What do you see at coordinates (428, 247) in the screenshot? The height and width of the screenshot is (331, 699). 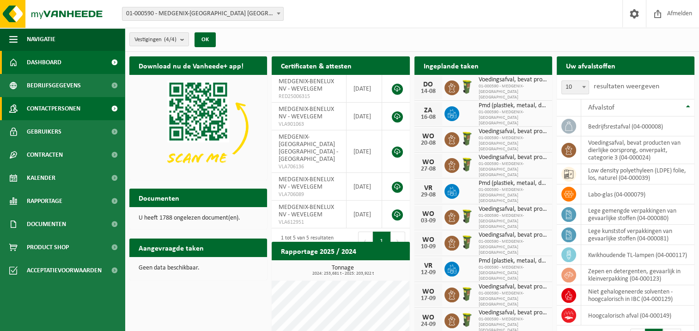 I see `div: 10-09` at bounding box center [428, 247].